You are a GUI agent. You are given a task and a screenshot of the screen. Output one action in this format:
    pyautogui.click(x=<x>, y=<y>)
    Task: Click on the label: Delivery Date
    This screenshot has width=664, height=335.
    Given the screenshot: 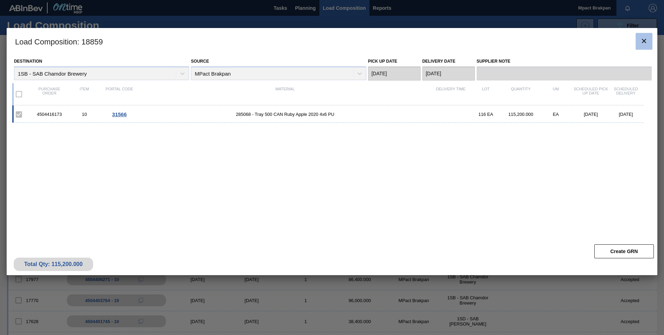 What is the action you would take?
    pyautogui.click(x=439, y=61)
    